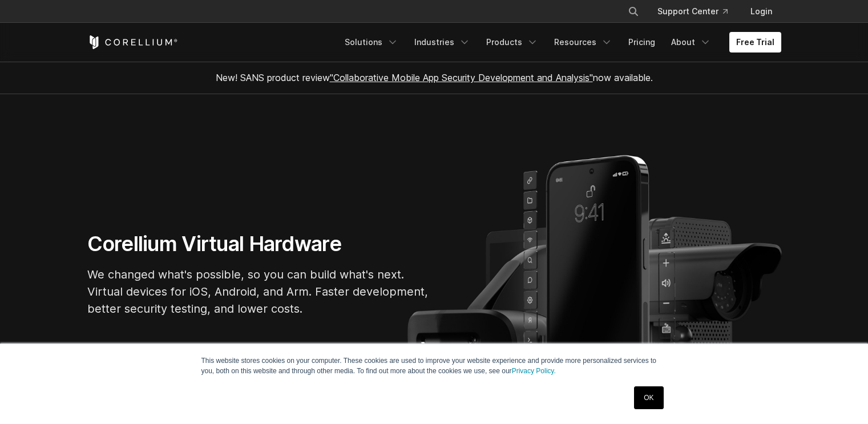  What do you see at coordinates (461, 78) in the screenshot?
I see `a: "Collaborative Mobile App Security Development and Analysis"` at bounding box center [461, 78].